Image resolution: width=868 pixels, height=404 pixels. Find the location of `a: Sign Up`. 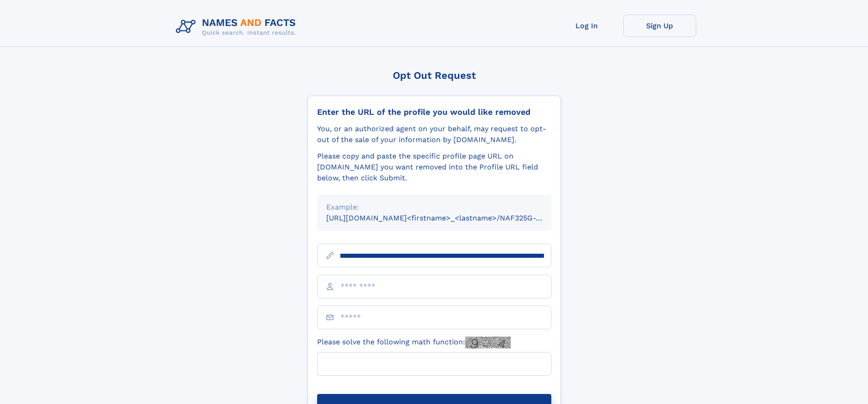

a: Sign Up is located at coordinates (660, 26).